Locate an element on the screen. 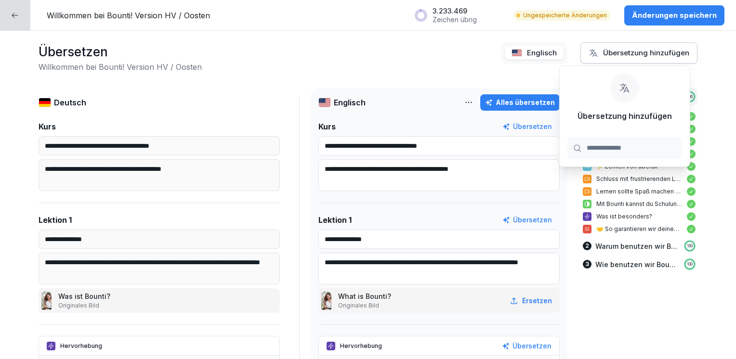 Image resolution: width=736 pixels, height=359 pixels. p: Ersetzen is located at coordinates (537, 301).